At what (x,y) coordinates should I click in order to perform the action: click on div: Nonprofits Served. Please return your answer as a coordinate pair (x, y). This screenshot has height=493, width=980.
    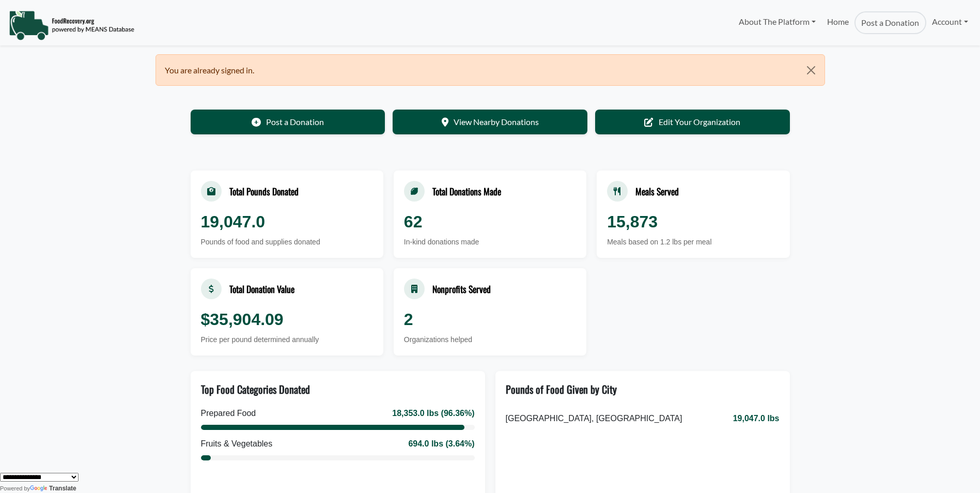
    Looking at the image, I should click on (461, 289).